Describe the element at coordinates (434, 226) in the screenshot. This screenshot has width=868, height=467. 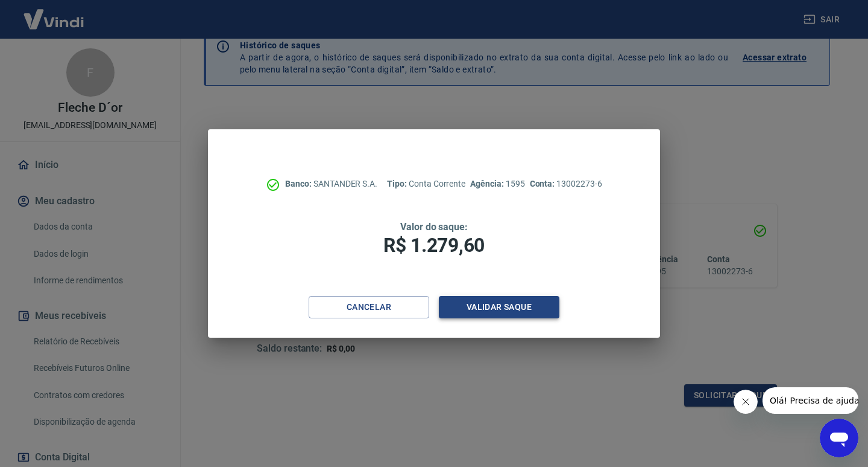
I see `span: Valor do saque:` at that location.